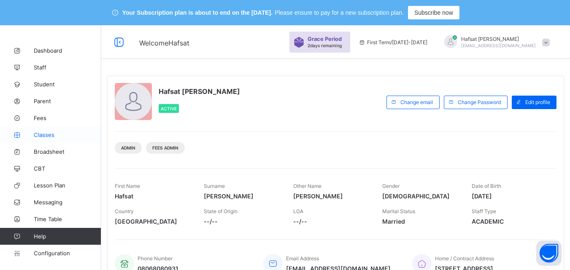 The image size is (570, 270). What do you see at coordinates (221, 211) in the screenshot?
I see `span: State of Origin` at bounding box center [221, 211].